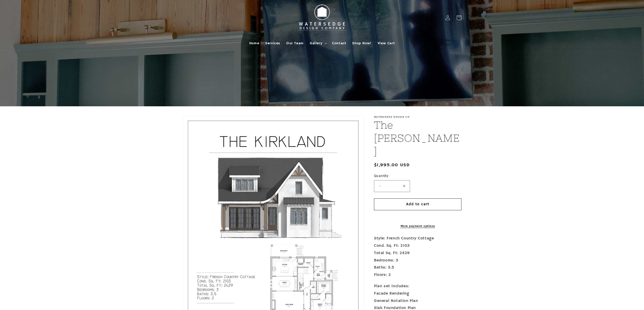  I want to click on p: Style: French Country Cottage Cond. Sq. Ft: 2103 Total Sq. Ft: 2429 Bedrooms: 3 Baths: 3.5 Floors: 2, so click(417, 257).